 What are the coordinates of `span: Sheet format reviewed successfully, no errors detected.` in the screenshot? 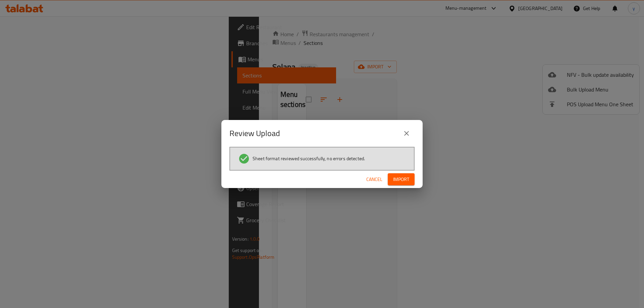 It's located at (309, 158).